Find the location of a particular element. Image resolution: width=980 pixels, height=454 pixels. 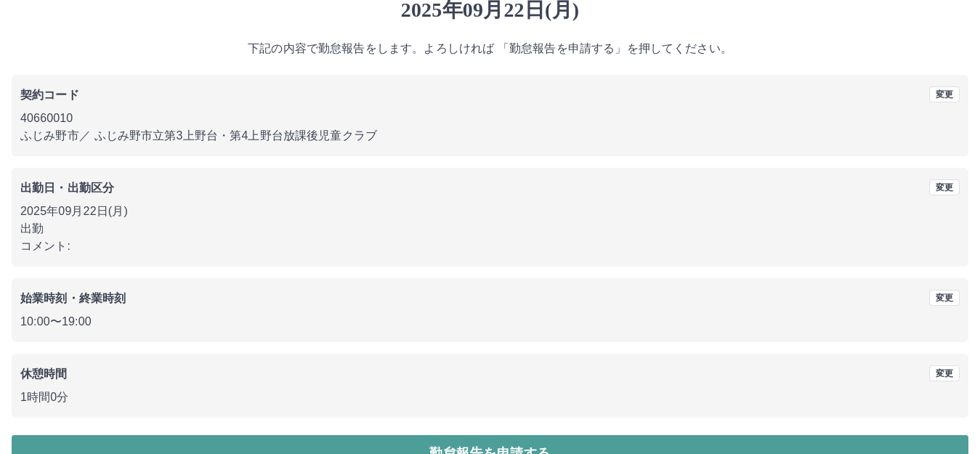

p: ふじみ野市 ／ ふじみ野市立第3上野台・第4上野台放課後児童クラブ is located at coordinates (490, 136).